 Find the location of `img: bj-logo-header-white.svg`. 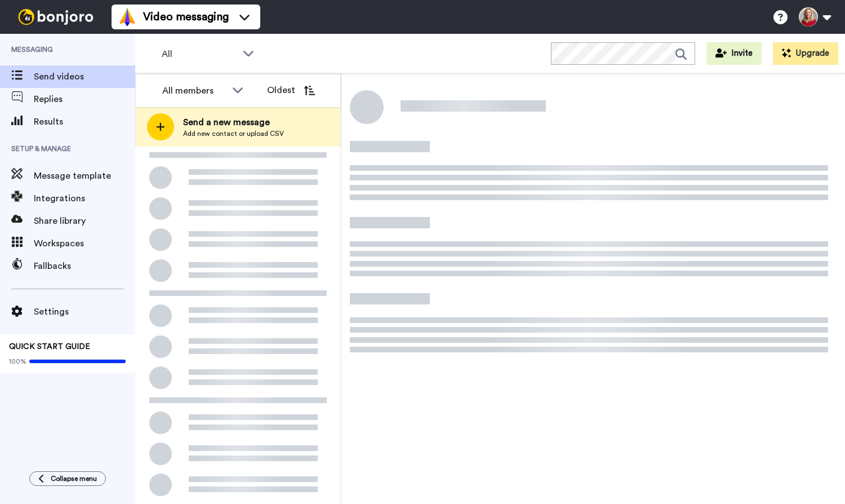

img: bj-logo-header-white.svg is located at coordinates (56, 17).